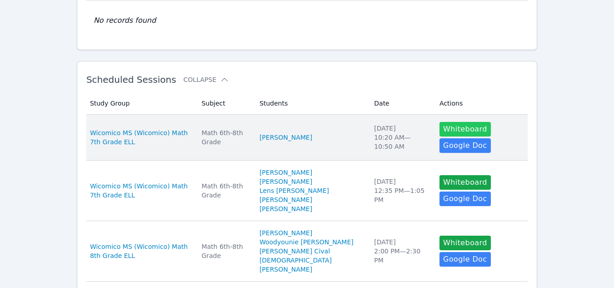 This screenshot has height=288, width=614. I want to click on button: Collapse, so click(206, 80).